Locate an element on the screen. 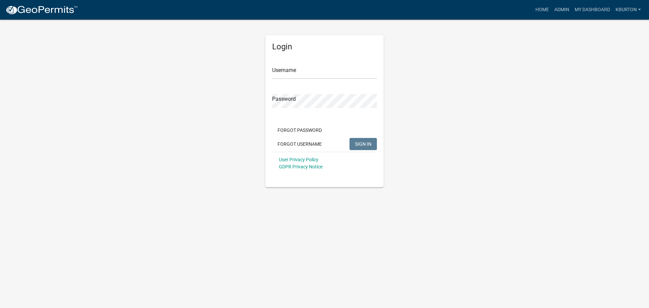  a: Home is located at coordinates (542, 10).